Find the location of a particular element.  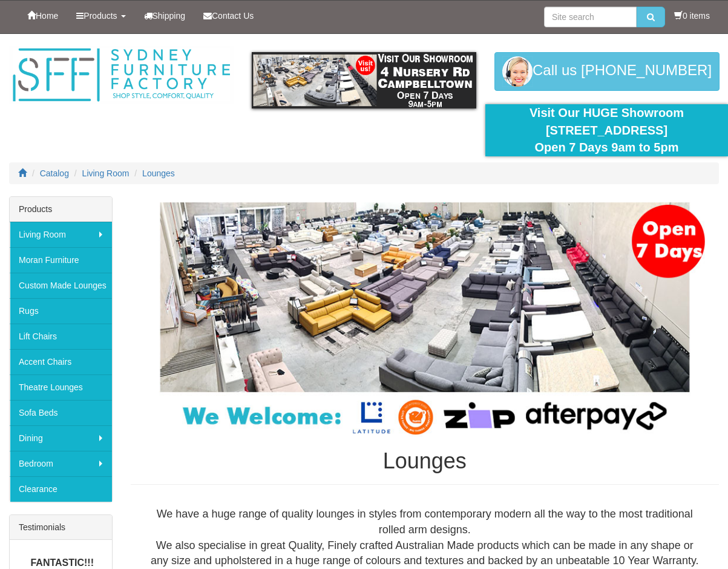

input: Site search is located at coordinates (590, 17).